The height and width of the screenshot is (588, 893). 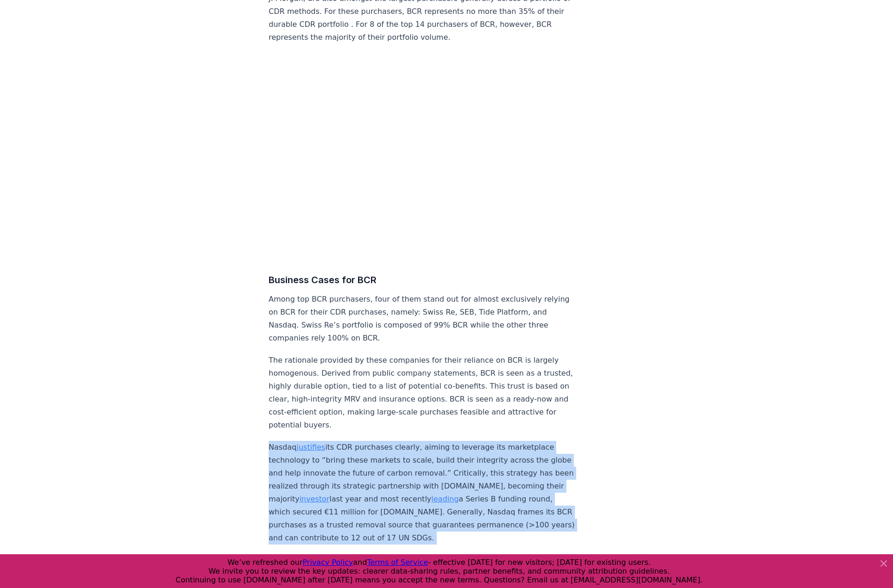 What do you see at coordinates (311, 447) in the screenshot?
I see `a: justifies` at bounding box center [311, 447].